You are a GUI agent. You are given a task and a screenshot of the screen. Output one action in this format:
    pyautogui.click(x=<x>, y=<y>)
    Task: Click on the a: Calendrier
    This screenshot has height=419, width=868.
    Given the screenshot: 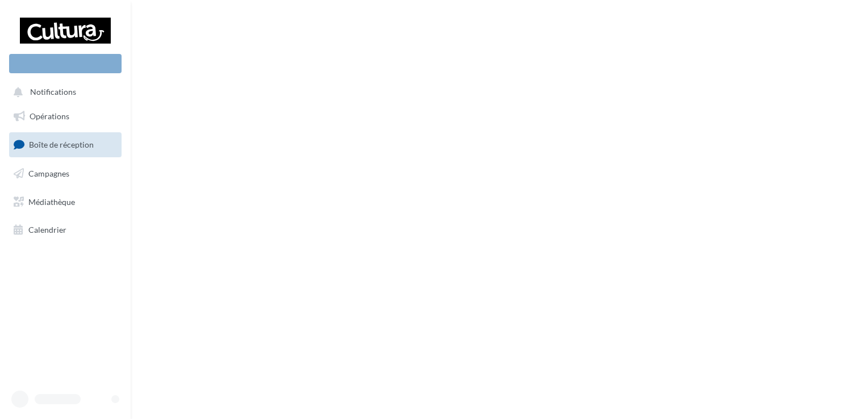 What is the action you would take?
    pyautogui.click(x=65, y=230)
    